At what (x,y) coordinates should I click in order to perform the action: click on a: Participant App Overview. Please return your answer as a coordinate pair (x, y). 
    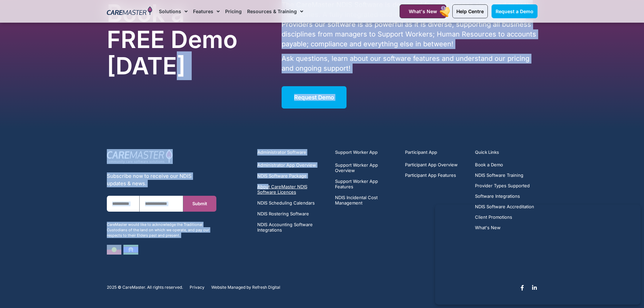
    Looking at the image, I should click on (431, 164).